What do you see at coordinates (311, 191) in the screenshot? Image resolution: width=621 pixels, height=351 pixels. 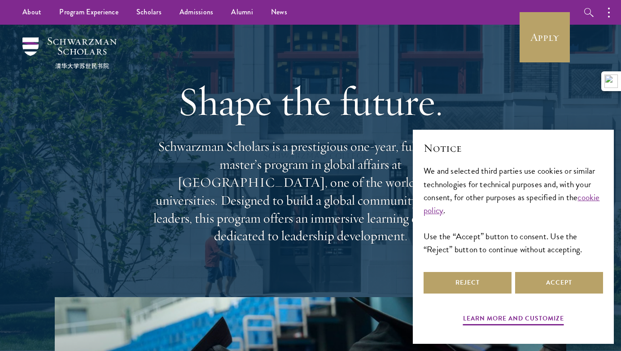 I see `p: Schwarzman Scholars is a prestigious one-year, fully funded master’s program in global affairs at...` at bounding box center [311, 191].